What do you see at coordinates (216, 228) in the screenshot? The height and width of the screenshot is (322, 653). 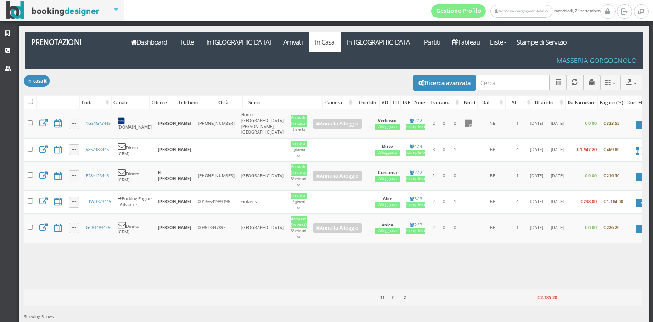 I see `td: 009613447893` at bounding box center [216, 228].